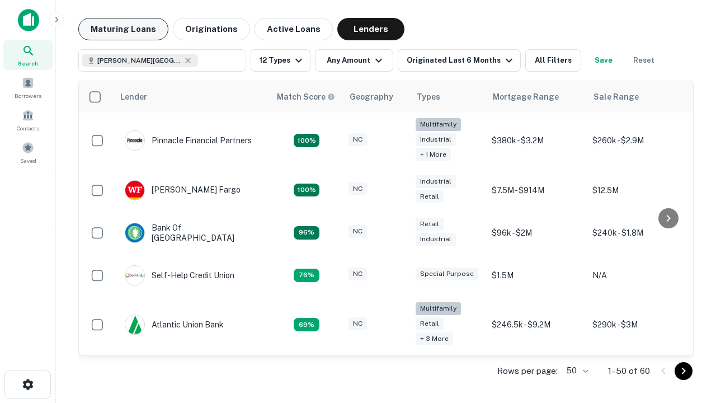  What do you see at coordinates (603, 60) in the screenshot?
I see `button: Save your search to get updates of matches that match your search criteria.` at bounding box center [603, 60].